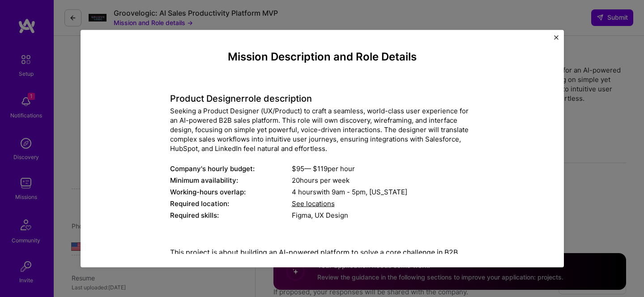 This screenshot has height=297, width=644. I want to click on h4: Mission Description and Role Details, so click(322, 56).